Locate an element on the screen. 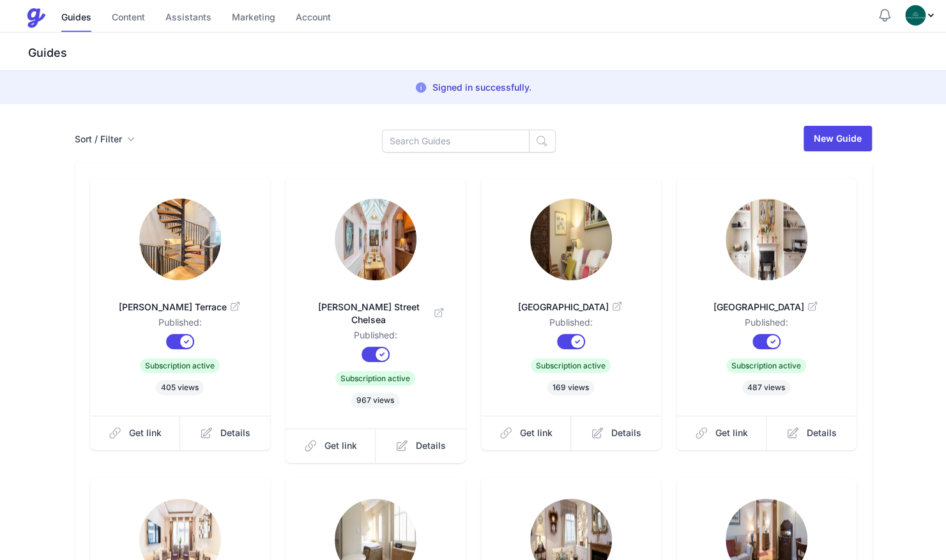 This screenshot has height=560, width=946. span: 487 views is located at coordinates (766, 387).